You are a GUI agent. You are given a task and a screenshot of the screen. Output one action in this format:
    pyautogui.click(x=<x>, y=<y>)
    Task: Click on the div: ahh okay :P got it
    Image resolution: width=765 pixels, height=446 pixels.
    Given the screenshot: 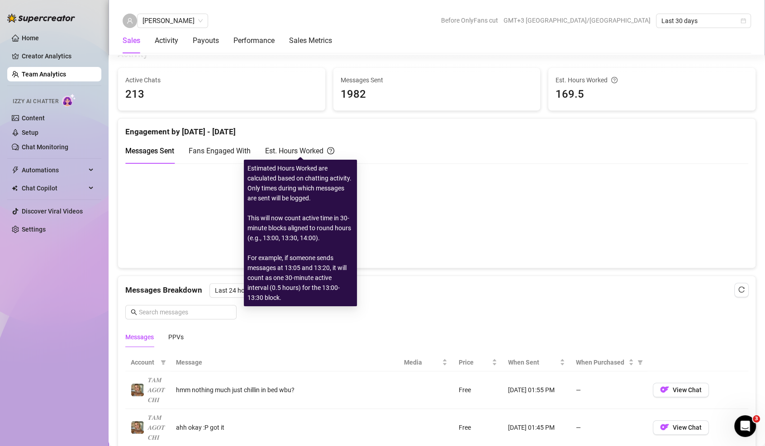 What is the action you would take?
    pyautogui.click(x=285, y=427)
    